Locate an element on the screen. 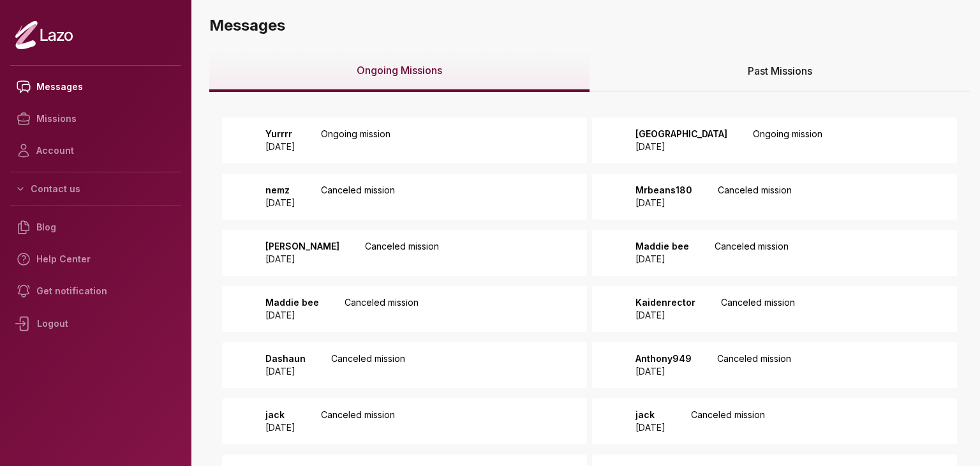 The image size is (980, 466). p: Kaidenrector is located at coordinates (666, 303).